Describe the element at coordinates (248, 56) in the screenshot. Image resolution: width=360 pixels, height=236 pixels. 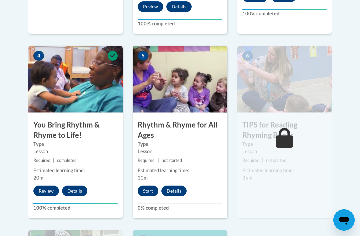
I see `span: 6` at that location.